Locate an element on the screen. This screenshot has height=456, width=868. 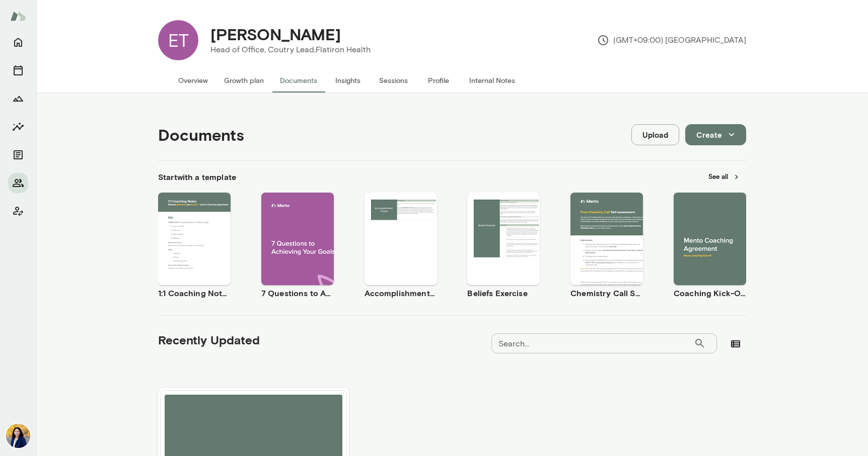
h6: 1:1 Coaching Notes is located at coordinates (194, 294).